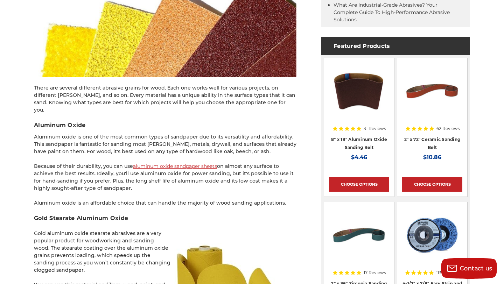 The height and width of the screenshot is (284, 504). I want to click on span: 113 Reviews, so click(448, 273).